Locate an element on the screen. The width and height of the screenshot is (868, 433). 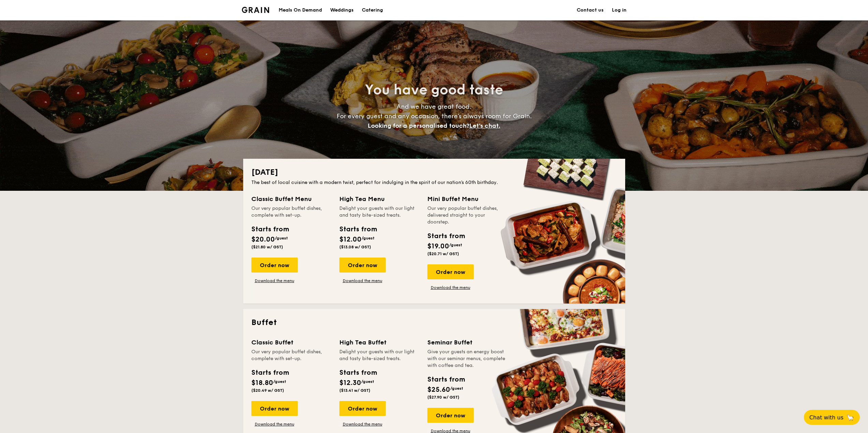
span: $12.30 is located at coordinates (350, 383).